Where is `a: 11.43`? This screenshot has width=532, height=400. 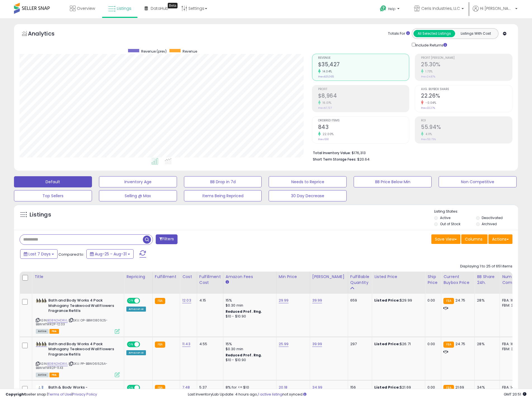
a: 11.43 is located at coordinates (186, 344).